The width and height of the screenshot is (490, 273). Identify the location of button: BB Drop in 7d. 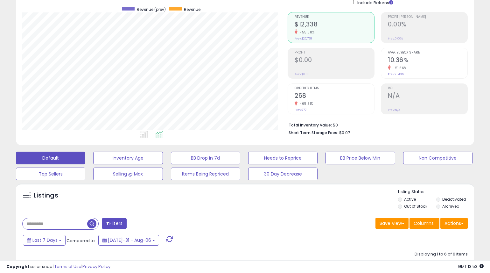
(206, 158).